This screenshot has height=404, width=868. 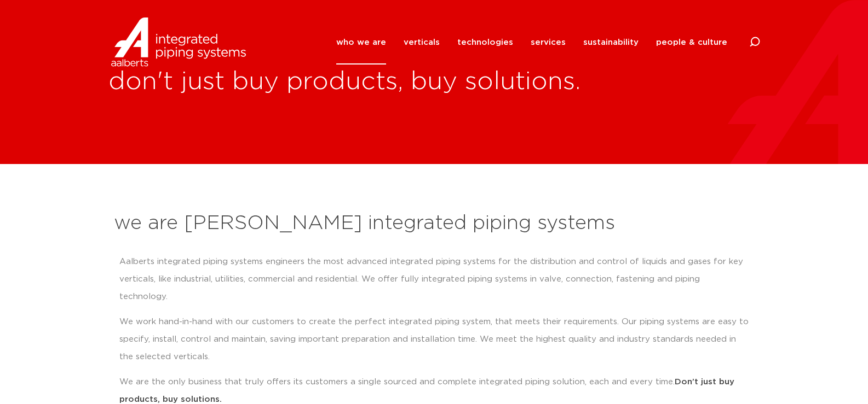 What do you see at coordinates (692, 42) in the screenshot?
I see `a: people & culture` at bounding box center [692, 42].